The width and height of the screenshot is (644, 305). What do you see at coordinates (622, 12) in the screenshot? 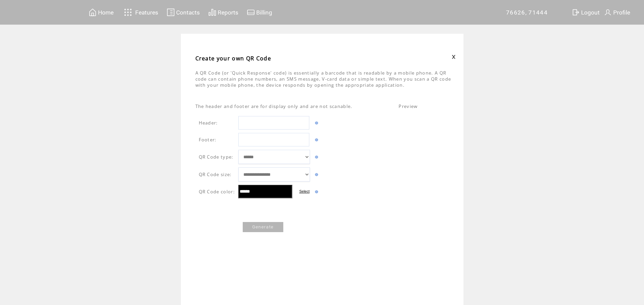
I see `span: Profile` at bounding box center [622, 12].